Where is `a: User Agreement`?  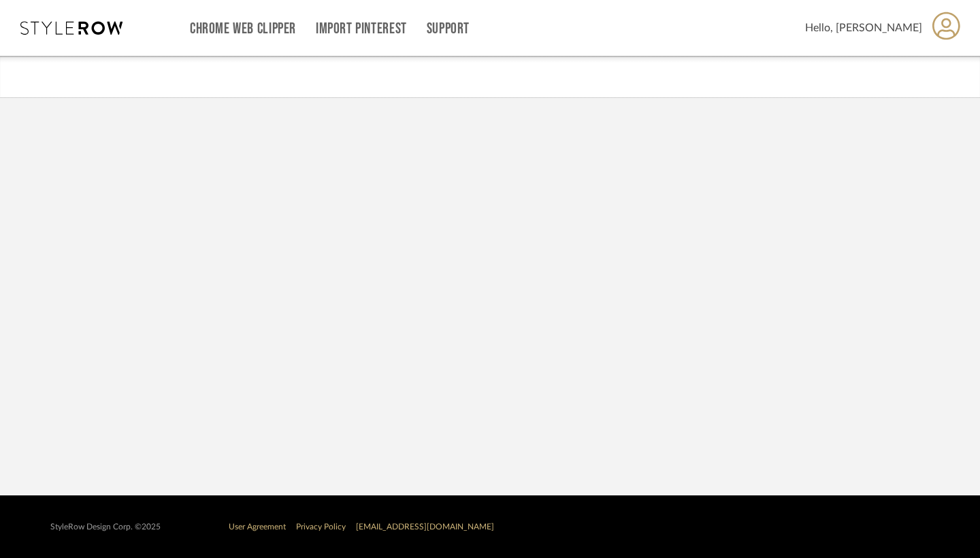 a: User Agreement is located at coordinates (257, 526).